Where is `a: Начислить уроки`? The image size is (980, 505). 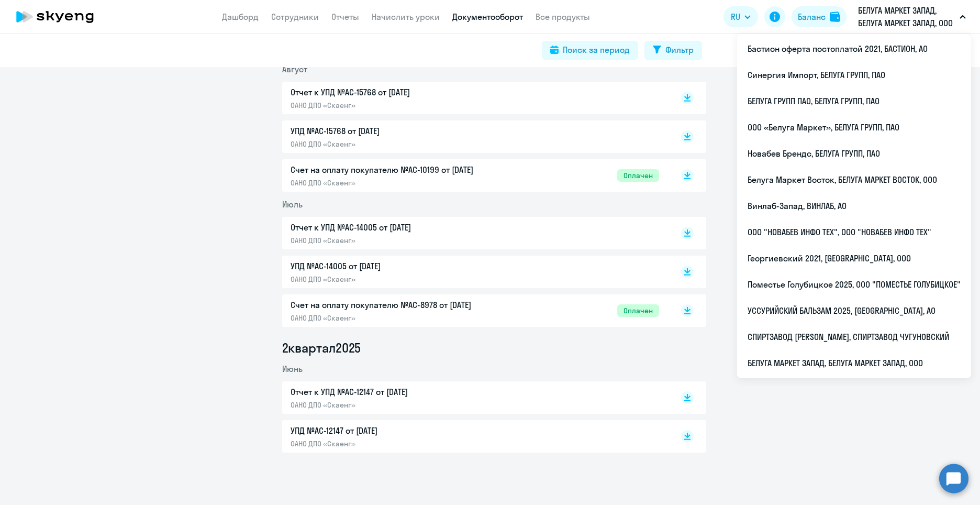 a: Начислить уроки is located at coordinates (406, 17).